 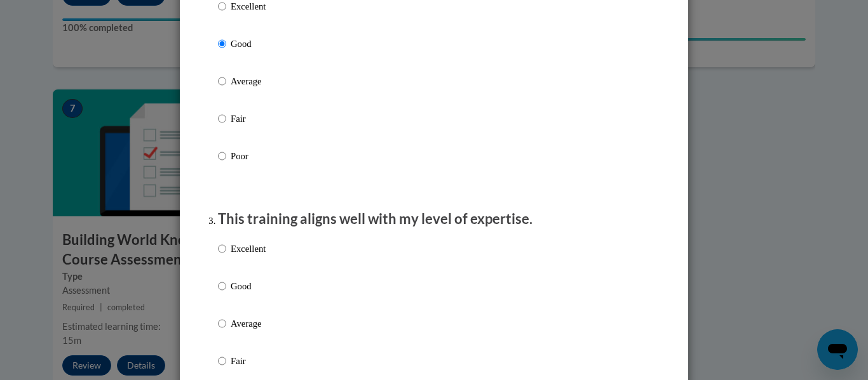 I want to click on input: Excellent, so click(x=222, y=249).